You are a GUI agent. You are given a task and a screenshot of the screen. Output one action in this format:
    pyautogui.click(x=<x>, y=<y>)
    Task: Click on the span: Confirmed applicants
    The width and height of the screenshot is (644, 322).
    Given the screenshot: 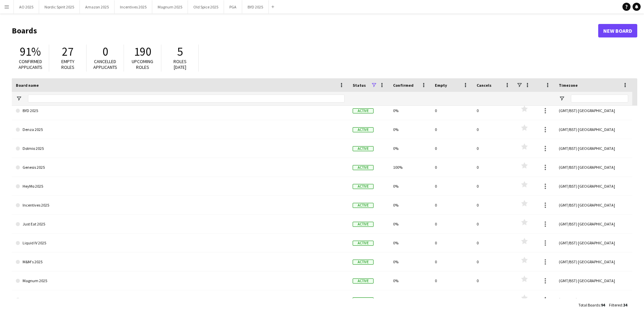 What is the action you would take?
    pyautogui.click(x=30, y=64)
    